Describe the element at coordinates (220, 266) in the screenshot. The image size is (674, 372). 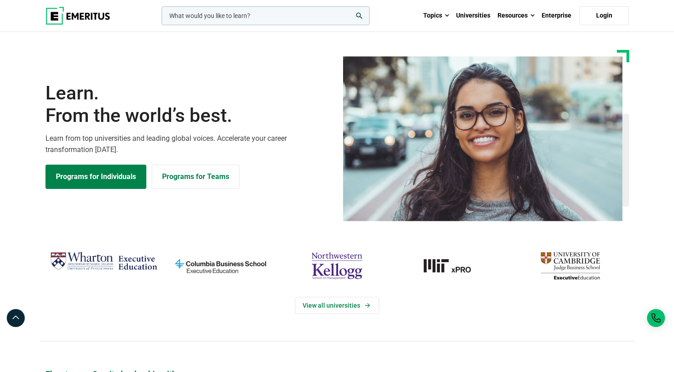
I see `img: columbia-business-school` at that location.